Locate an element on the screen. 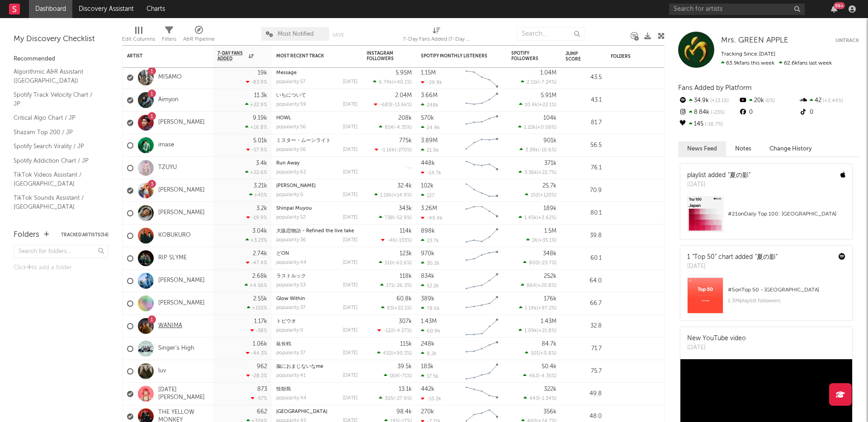  div: 834k is located at coordinates (428, 276).